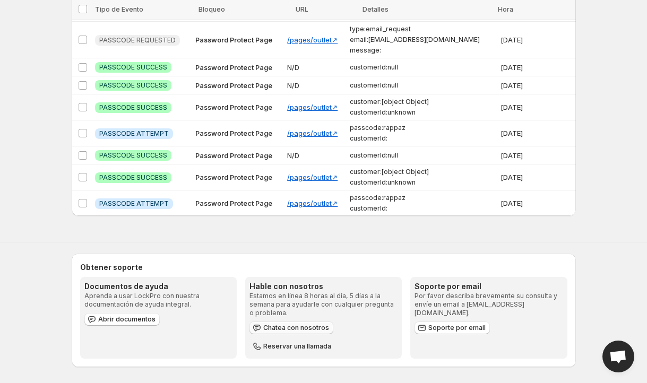 The image size is (647, 383). What do you see at coordinates (127, 319) in the screenshot?
I see `span: Abrir documentos` at bounding box center [127, 319].